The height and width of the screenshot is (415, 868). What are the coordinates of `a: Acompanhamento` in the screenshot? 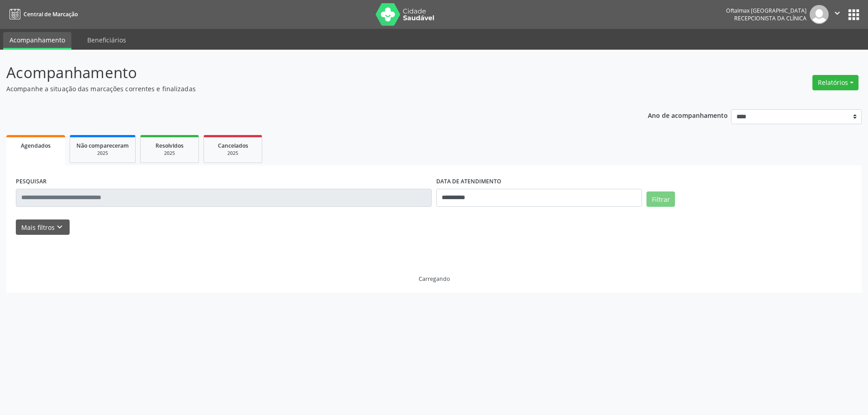 It's located at (37, 40).